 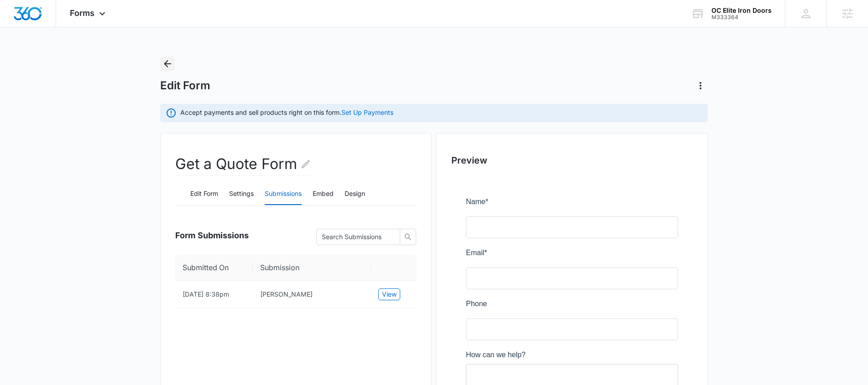 What do you see at coordinates (408, 237) in the screenshot?
I see `button: search` at bounding box center [408, 237].